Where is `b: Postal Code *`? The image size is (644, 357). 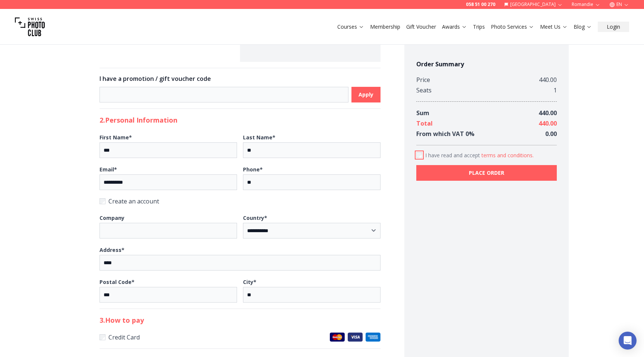
b: Postal Code * is located at coordinates (117, 282).